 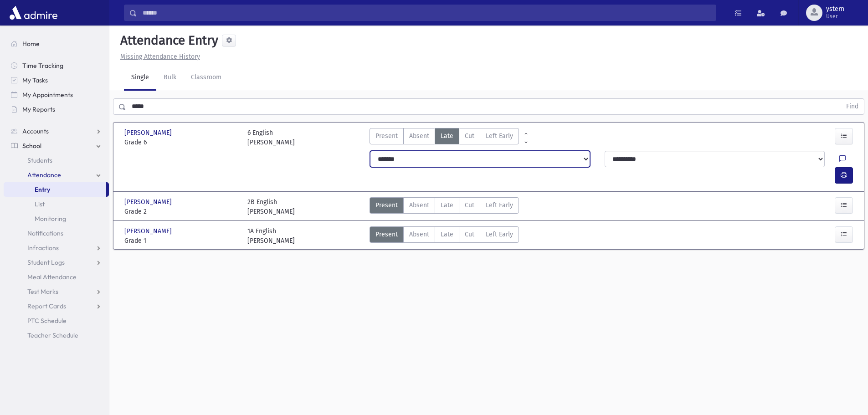 I want to click on a: My Appointments, so click(x=56, y=95).